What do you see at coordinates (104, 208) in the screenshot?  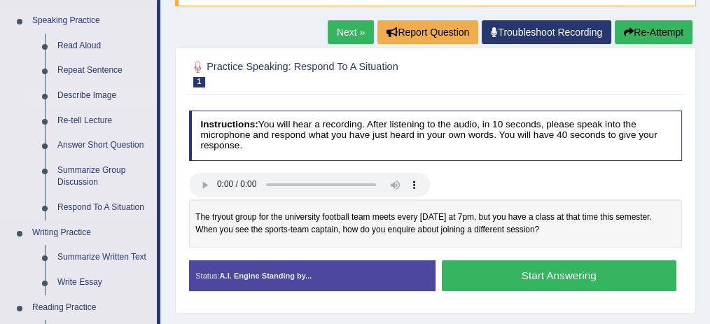 I see `a: Respond To A Situation` at bounding box center [104, 208].